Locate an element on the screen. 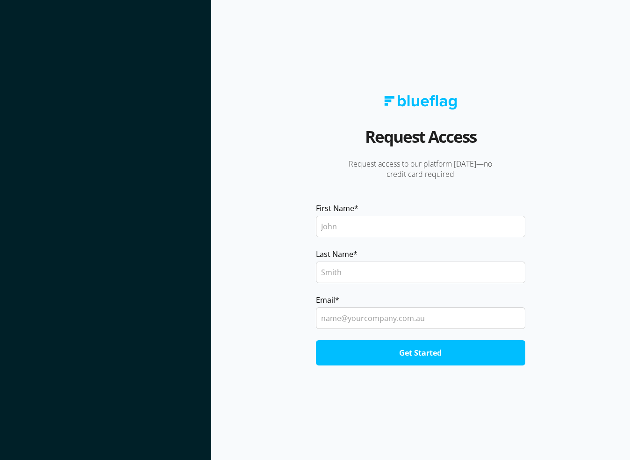  img: Blue Flag logo is located at coordinates (421, 102).